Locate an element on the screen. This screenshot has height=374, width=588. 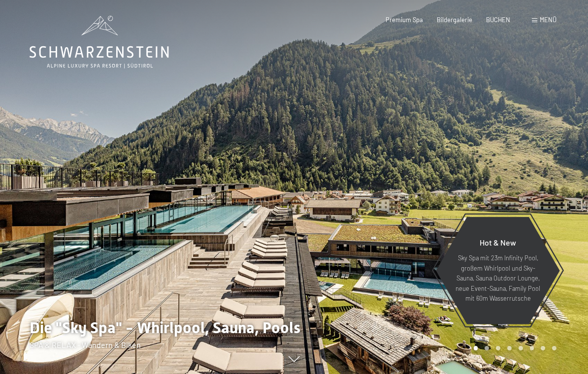
span: Bildergalerie is located at coordinates (454, 20).